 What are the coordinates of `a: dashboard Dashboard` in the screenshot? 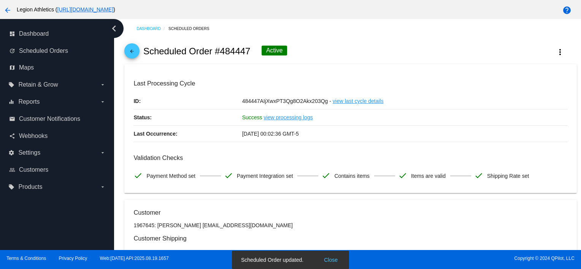 It's located at (57, 34).